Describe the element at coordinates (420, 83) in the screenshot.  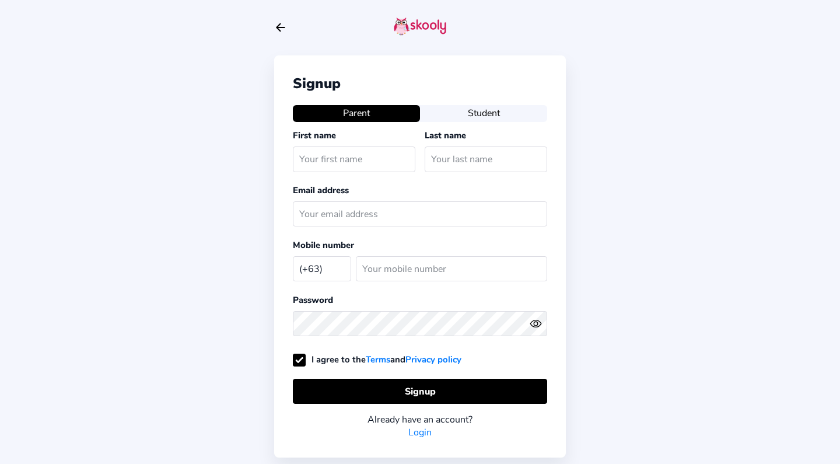
I see `div: Signup` at that location.